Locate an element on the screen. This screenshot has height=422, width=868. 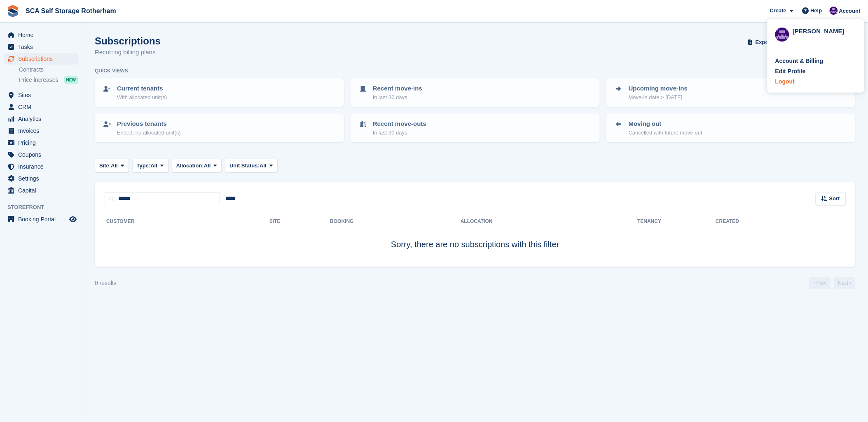
span: Site: is located at coordinates (105, 166).